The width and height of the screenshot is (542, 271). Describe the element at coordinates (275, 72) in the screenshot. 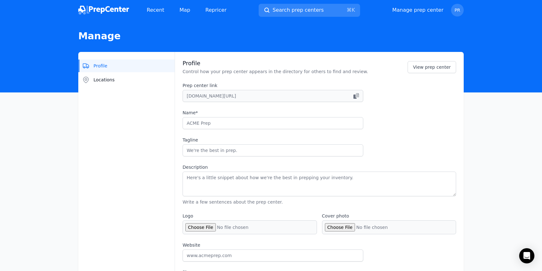

I see `p: Control how your prep center appears in the directory for others to find and review.` at that location.